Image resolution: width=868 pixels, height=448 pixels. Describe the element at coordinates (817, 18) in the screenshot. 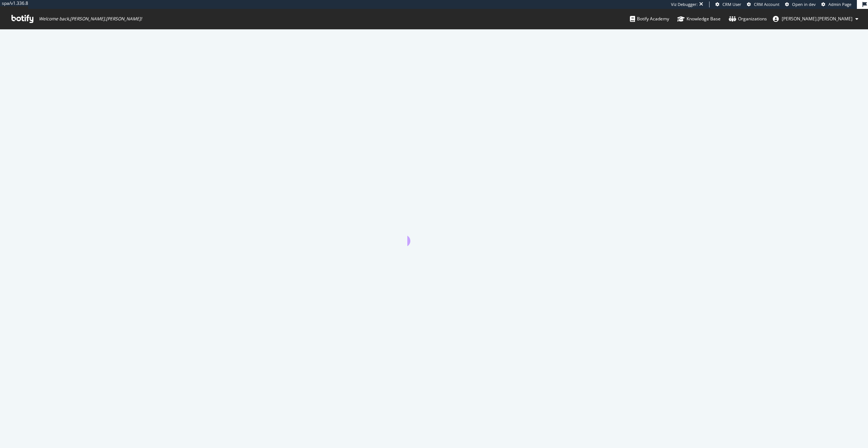

I see `span: felicia.crawford` at that location.